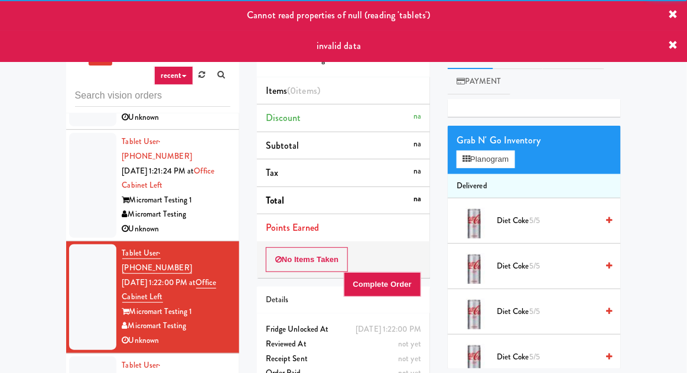 The height and width of the screenshot is (373, 687). What do you see at coordinates (534, 141) in the screenshot?
I see `div: Grab N' Go Inventory` at bounding box center [534, 141].